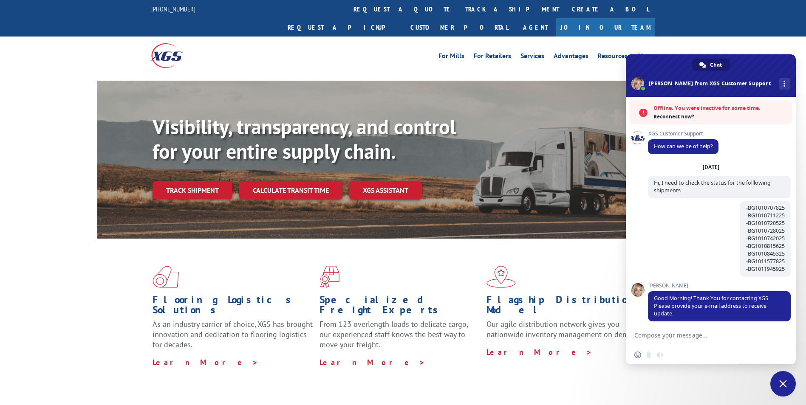  I want to click on h1: Flagship Distribution Model, so click(567, 307).